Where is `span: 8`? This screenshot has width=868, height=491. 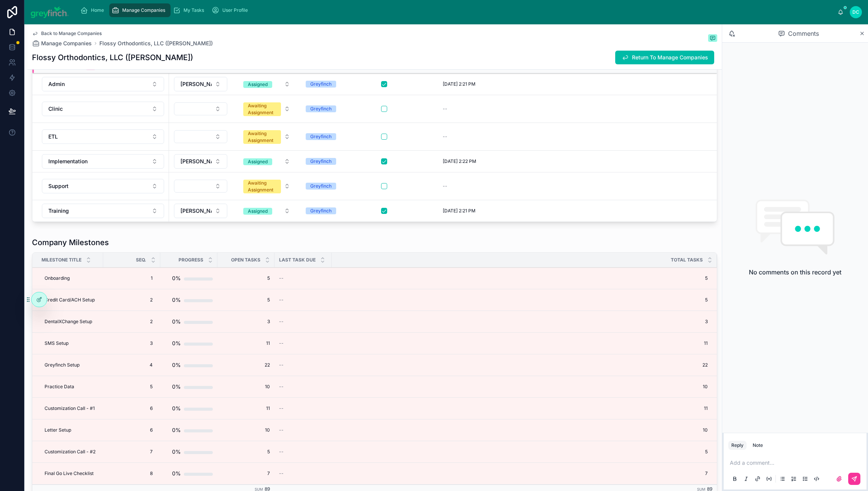
span: 8 is located at coordinates (132, 474).